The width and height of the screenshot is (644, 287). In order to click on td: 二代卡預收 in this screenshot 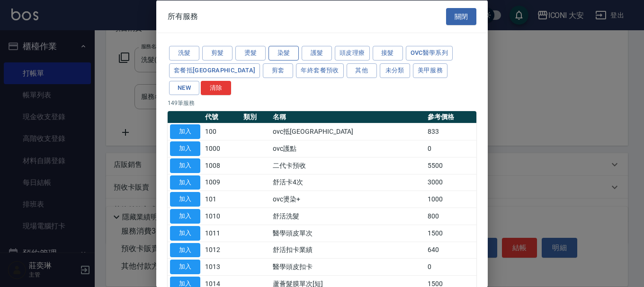, I will do `click(347, 166)`.